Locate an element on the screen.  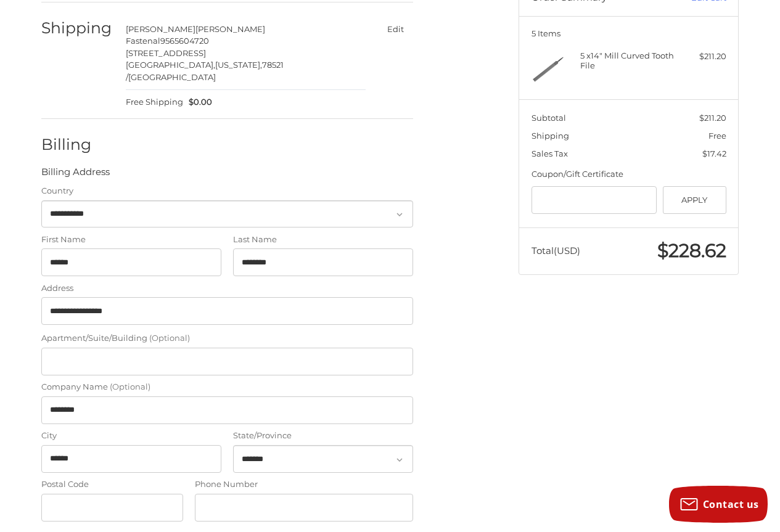
span: 78521 / is located at coordinates (205, 71).